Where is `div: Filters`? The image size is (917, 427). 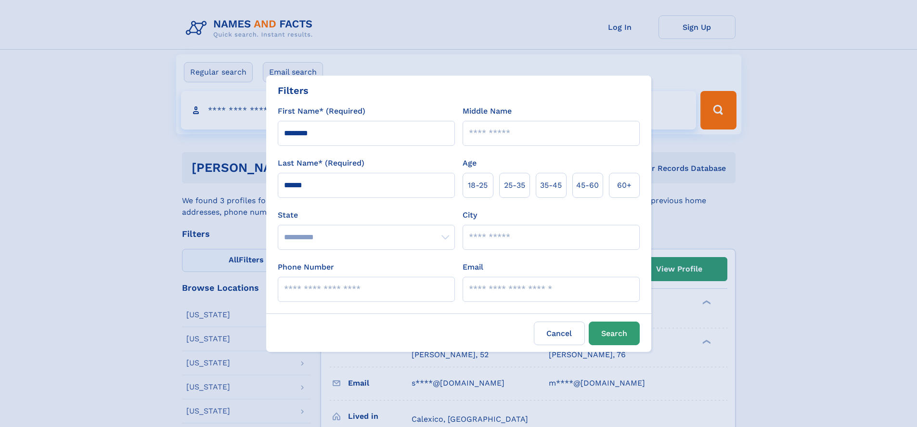 div: Filters is located at coordinates (293, 91).